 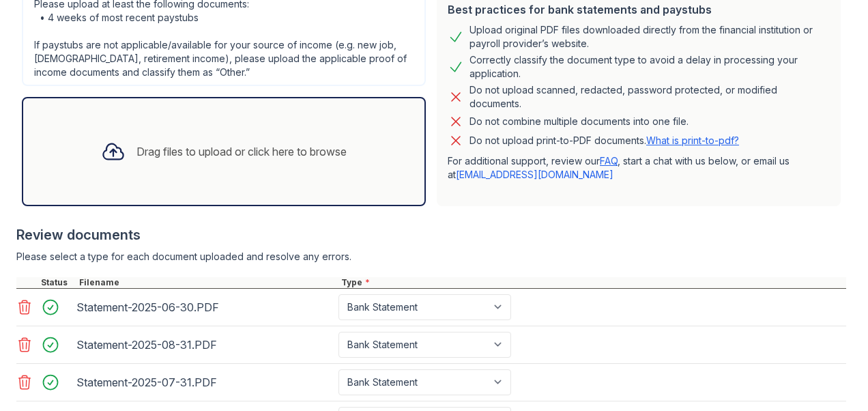 I want to click on div: Statement-2025-08-31.PDF, so click(x=204, y=344).